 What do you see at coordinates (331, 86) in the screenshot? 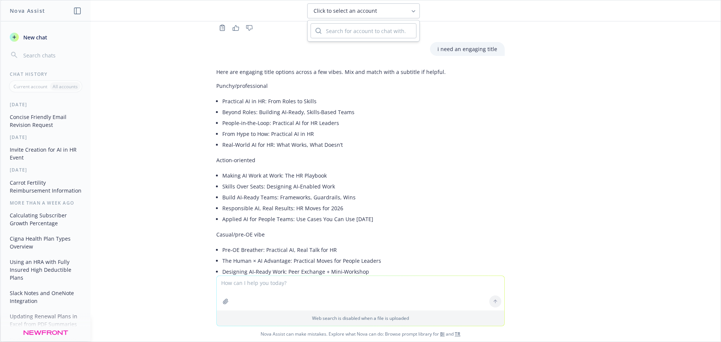
I see `p: Punchy/professional` at bounding box center [331, 86].